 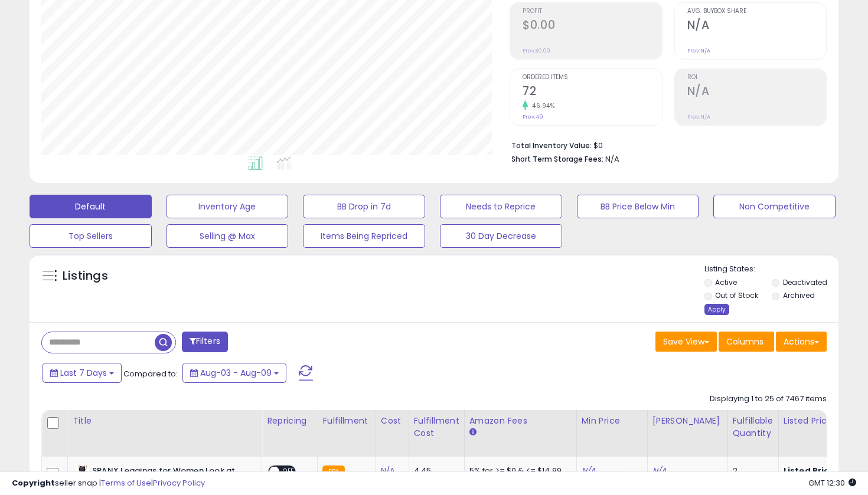 What do you see at coordinates (364, 207) in the screenshot?
I see `button: BB Drop in 7d` at bounding box center [364, 207].